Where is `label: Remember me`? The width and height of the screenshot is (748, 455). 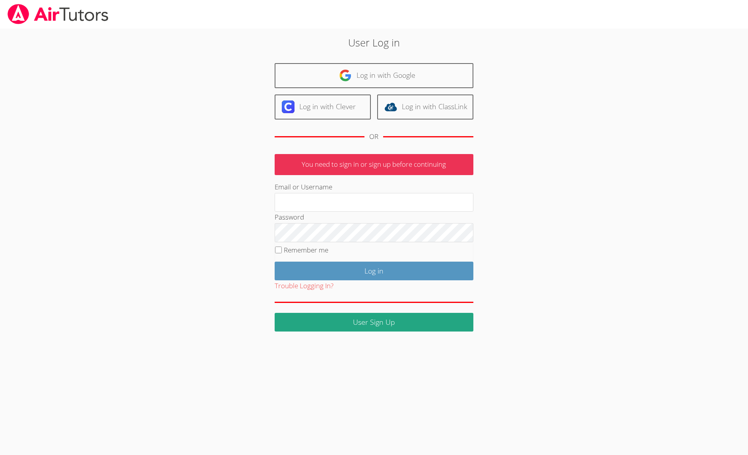
label: Remember me is located at coordinates (306, 250).